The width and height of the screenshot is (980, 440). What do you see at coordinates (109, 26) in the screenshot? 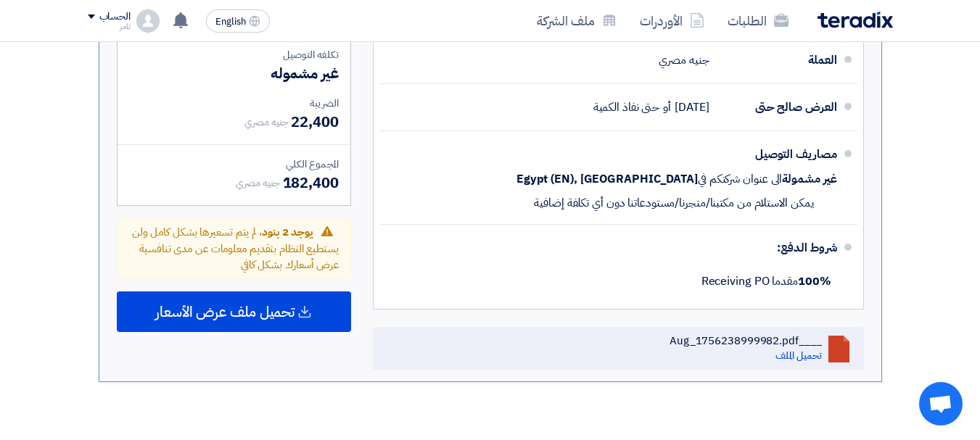
I see `div: تامر` at bounding box center [109, 26].